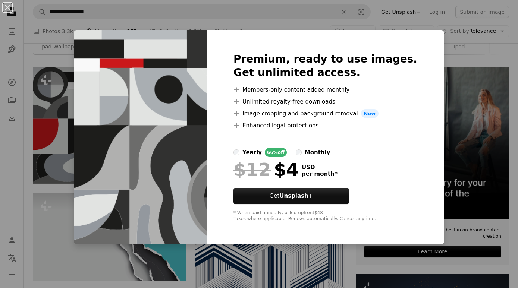 This screenshot has width=518, height=288. Describe the element at coordinates (276, 153) in the screenshot. I see `div: 66% off` at that location.